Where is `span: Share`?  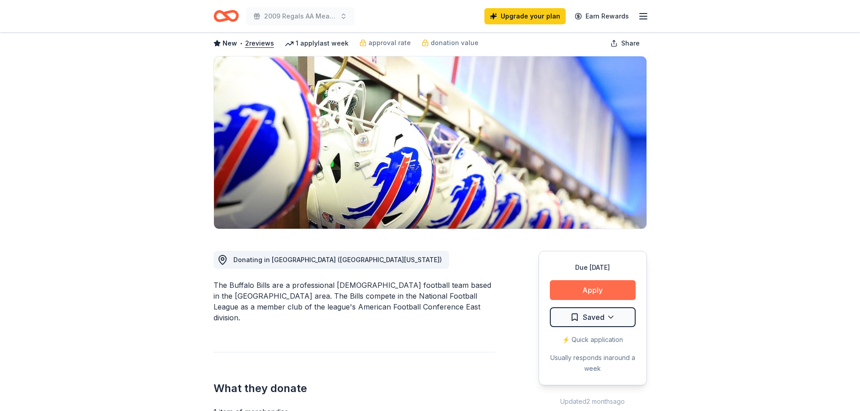
span: Share is located at coordinates (630, 43).